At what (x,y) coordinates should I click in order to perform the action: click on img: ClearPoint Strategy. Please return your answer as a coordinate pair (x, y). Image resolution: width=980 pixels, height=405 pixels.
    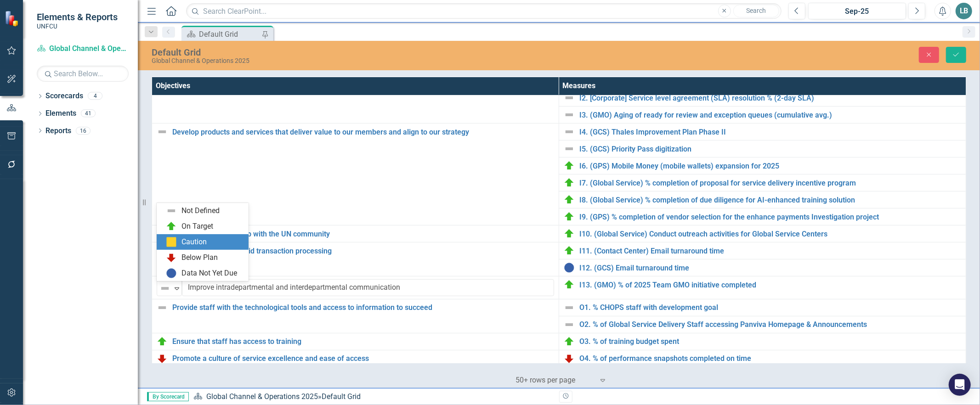
    Looking at the image, I should click on (13, 17).